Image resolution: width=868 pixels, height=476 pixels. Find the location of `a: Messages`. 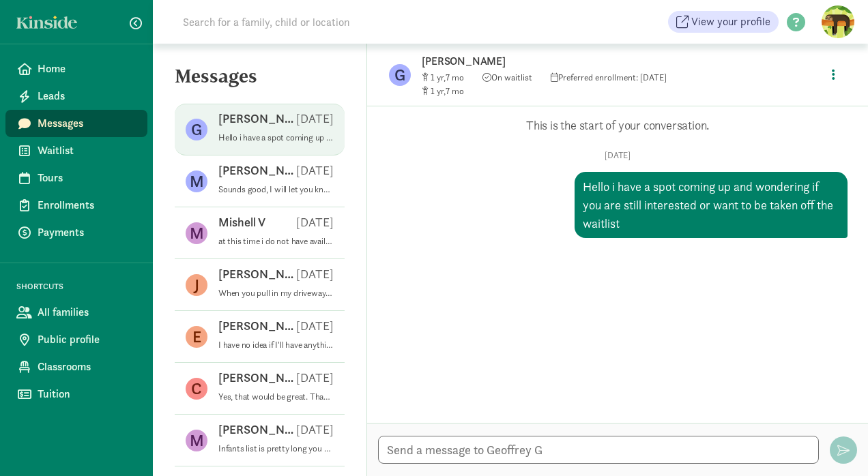

a: Messages is located at coordinates (76, 123).